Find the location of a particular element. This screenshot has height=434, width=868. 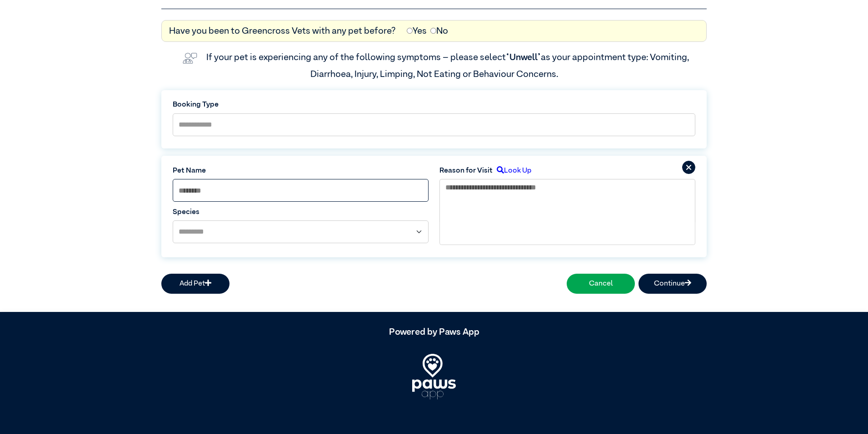

img: vet is located at coordinates (190, 58).